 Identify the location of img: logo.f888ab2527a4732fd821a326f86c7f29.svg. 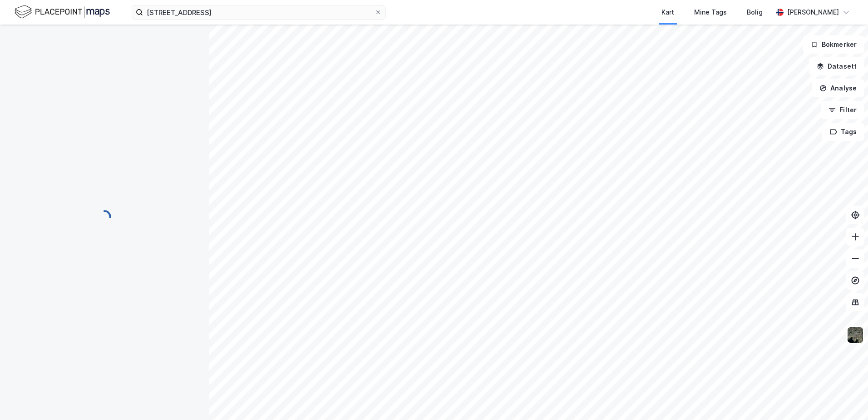
(62, 12).